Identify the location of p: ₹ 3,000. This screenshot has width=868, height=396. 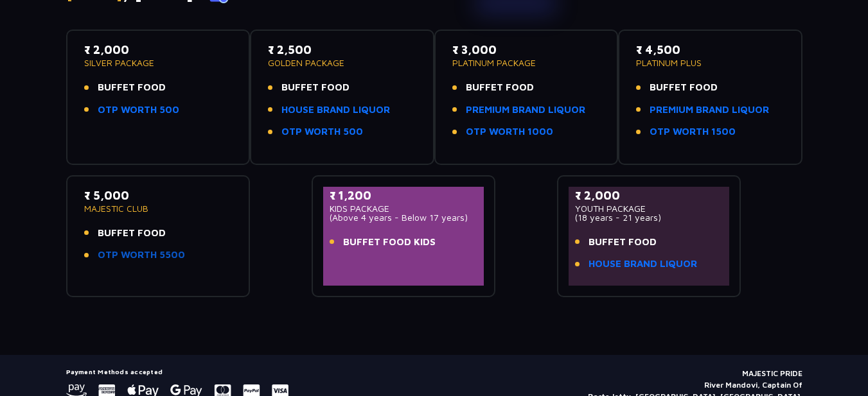
(526, 50).